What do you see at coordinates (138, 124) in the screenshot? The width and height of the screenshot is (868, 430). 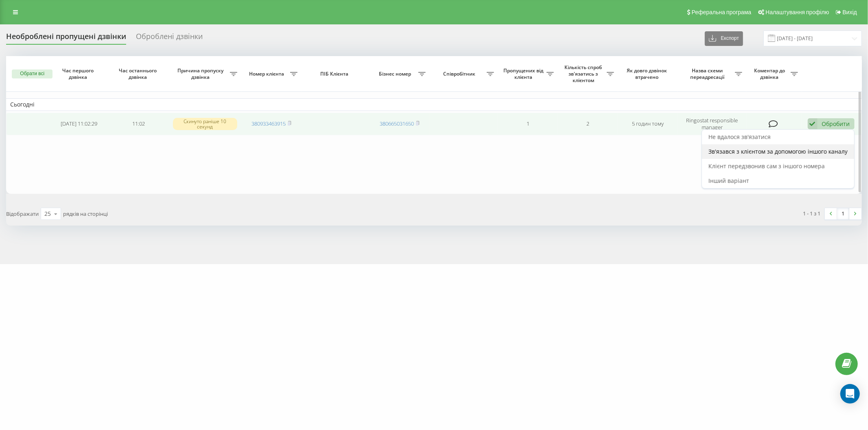 I see `td: 11:02` at bounding box center [138, 124].